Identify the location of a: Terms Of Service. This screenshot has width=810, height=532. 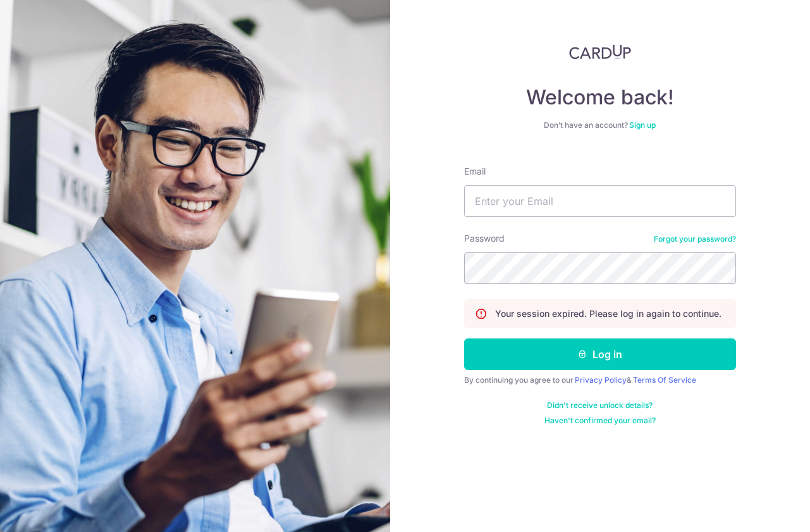
(665, 380).